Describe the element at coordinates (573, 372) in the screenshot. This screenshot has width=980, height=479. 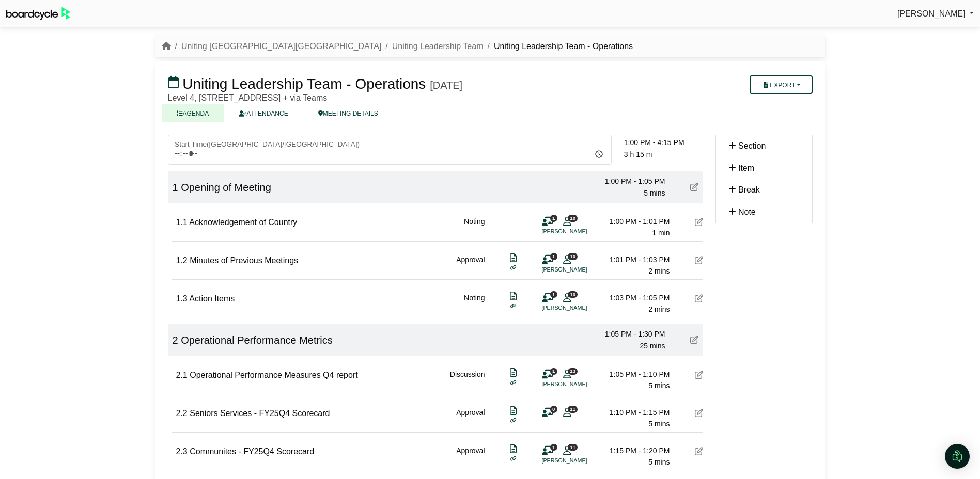
I see `span: 13` at that location.